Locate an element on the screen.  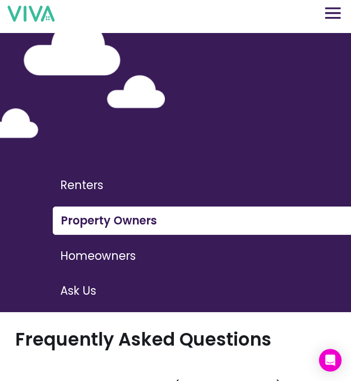
button: Ask Us is located at coordinates (202, 291).